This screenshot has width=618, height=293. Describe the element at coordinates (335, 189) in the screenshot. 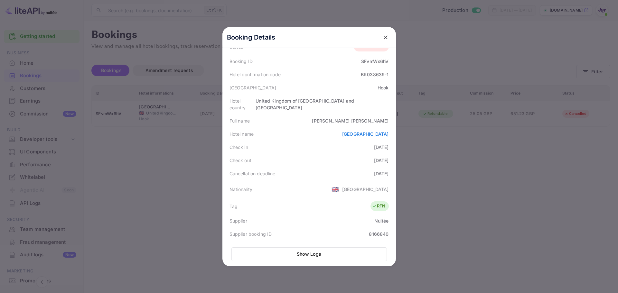

I see `span: United States` at that location.